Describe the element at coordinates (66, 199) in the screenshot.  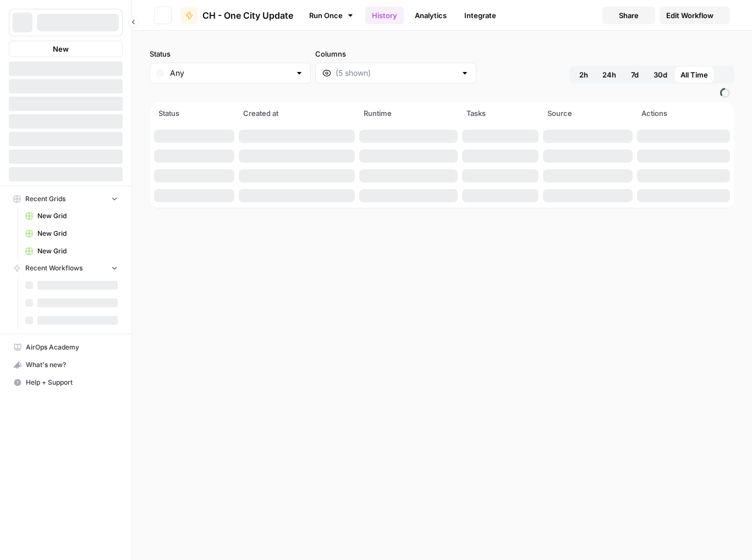
I see `button: Recent Grids` at that location.